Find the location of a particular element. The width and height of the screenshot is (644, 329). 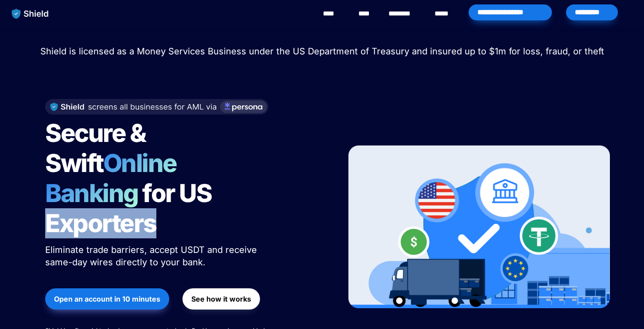

strong: See how it works is located at coordinates (221, 299).